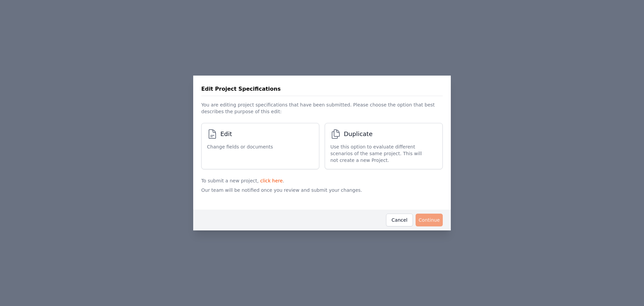 This screenshot has width=644, height=306. What do you see at coordinates (271, 181) in the screenshot?
I see `a: click here` at bounding box center [271, 181].